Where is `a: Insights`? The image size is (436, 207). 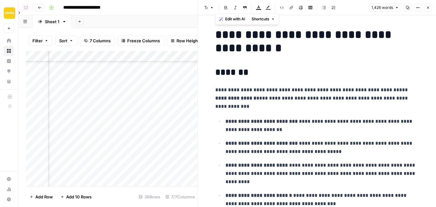 a: Insights is located at coordinates (9, 61).